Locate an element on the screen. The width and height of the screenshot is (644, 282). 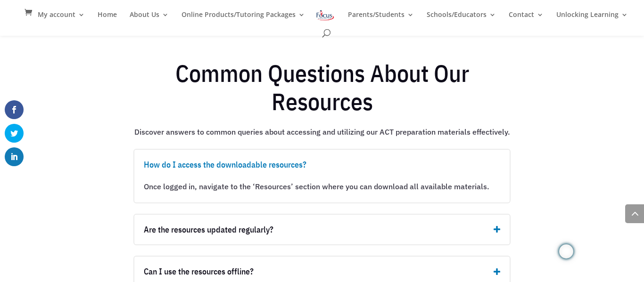
a: Schools/Educators is located at coordinates (461, 19).